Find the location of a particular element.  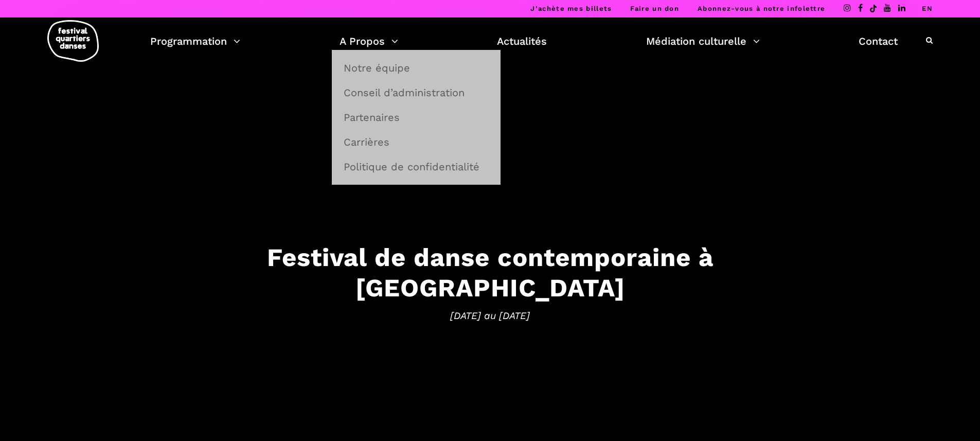

a: Actualités is located at coordinates (522, 41).